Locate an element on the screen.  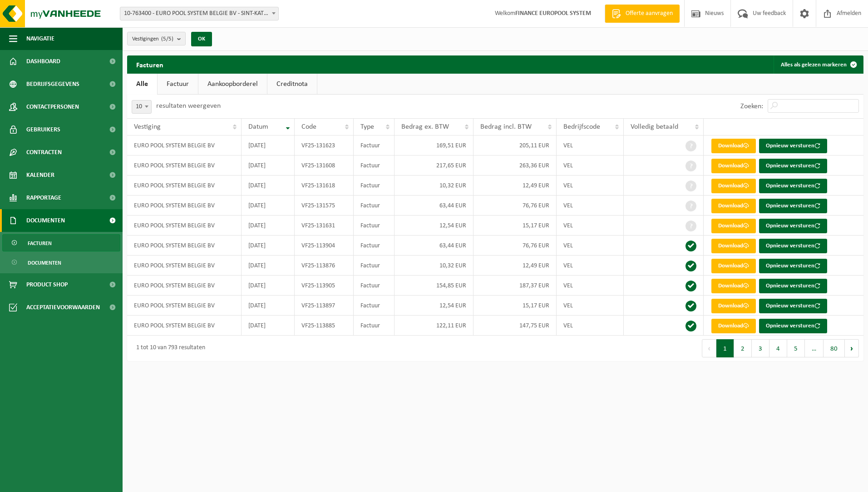
span: Contactpersonen is located at coordinates (53, 107).